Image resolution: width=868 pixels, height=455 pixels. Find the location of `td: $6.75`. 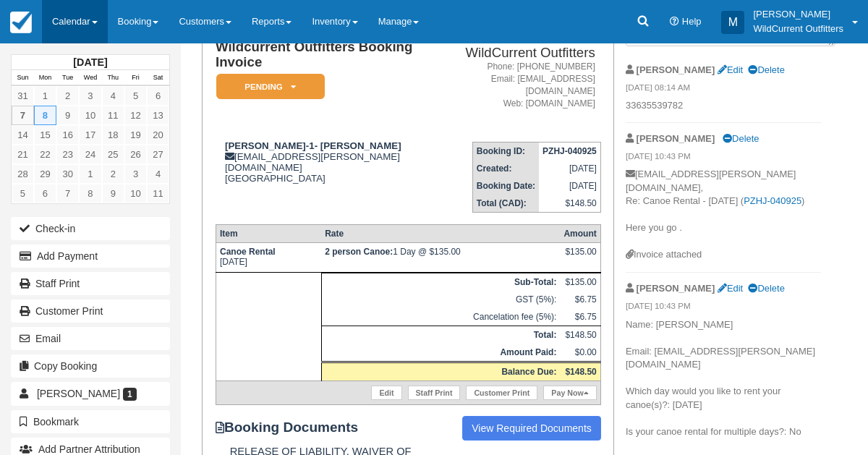

td: $6.75 is located at coordinates (581, 317).